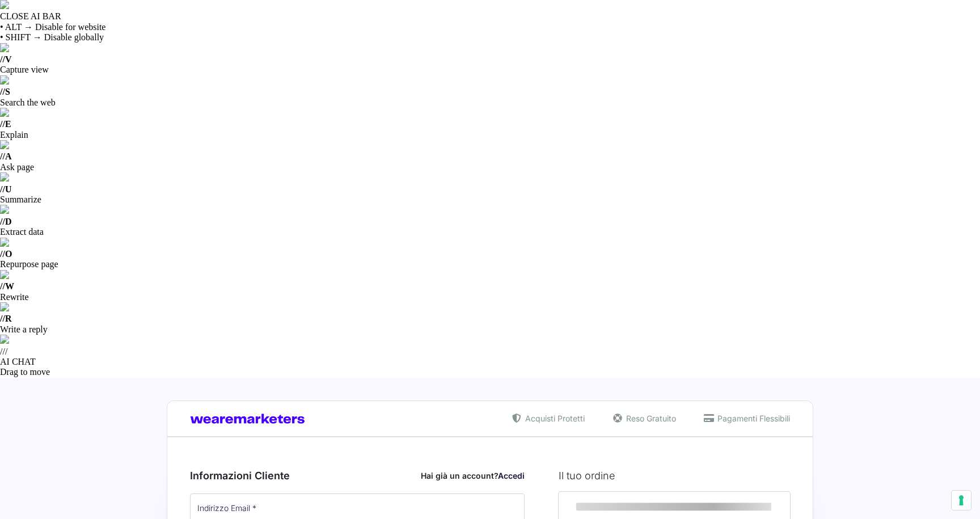  What do you see at coordinates (752, 418) in the screenshot?
I see `span: Pagamenti Flessibili` at bounding box center [752, 418].